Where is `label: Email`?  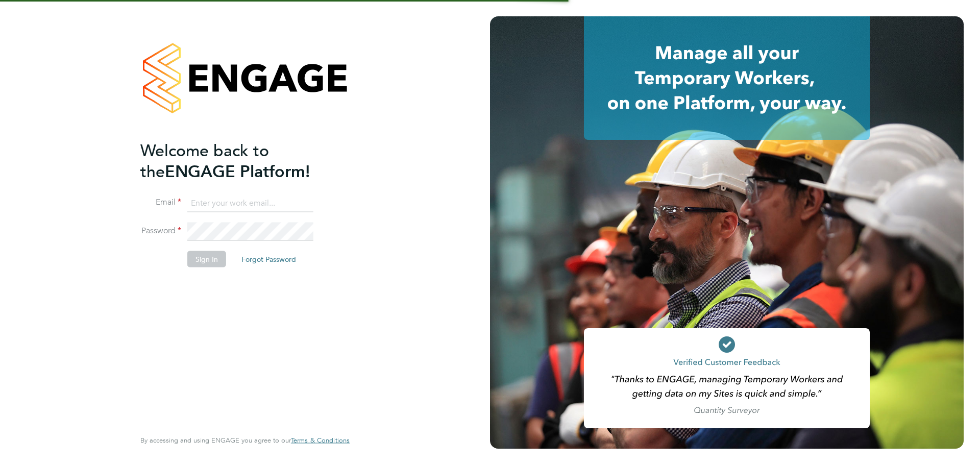 label: Email is located at coordinates (161, 202).